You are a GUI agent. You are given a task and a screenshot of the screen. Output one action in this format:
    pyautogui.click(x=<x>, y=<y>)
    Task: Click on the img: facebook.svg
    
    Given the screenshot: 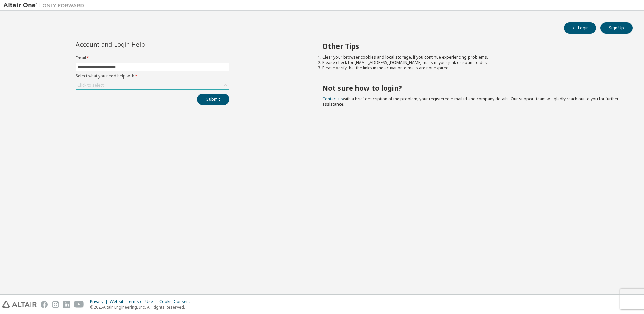 What is the action you would take?
    pyautogui.click(x=44, y=304)
    